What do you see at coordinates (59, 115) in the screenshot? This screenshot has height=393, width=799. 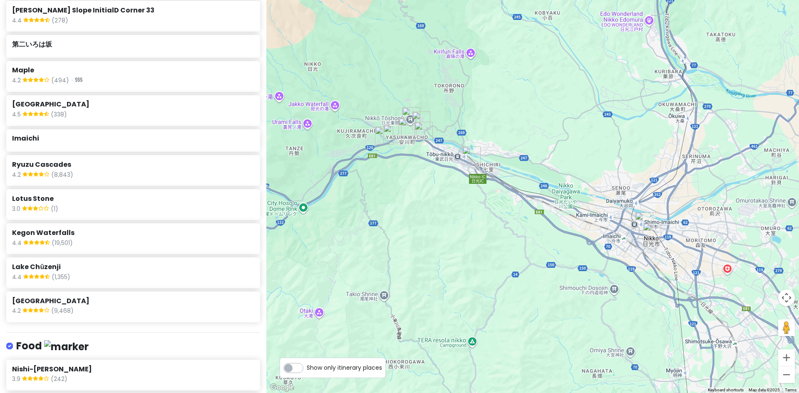 I see `span: (338)` at bounding box center [59, 115].